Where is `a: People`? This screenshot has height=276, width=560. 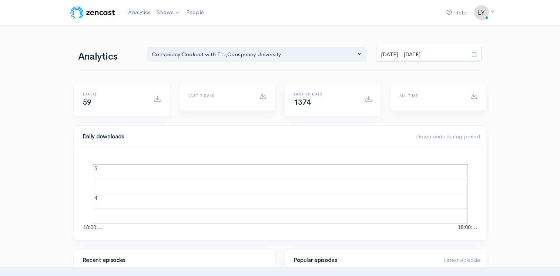
a: People is located at coordinates (195, 12).